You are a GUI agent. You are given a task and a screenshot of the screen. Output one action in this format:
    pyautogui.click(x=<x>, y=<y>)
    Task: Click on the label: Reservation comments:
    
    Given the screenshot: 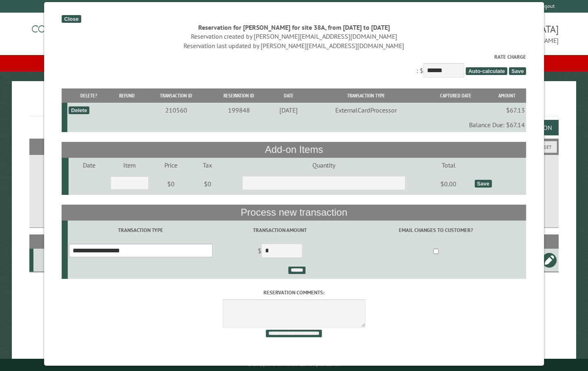 What is the action you would take?
    pyautogui.click(x=294, y=292)
    